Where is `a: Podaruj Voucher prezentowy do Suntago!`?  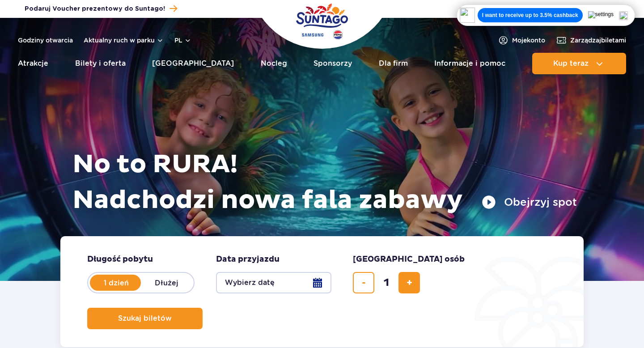
a: Podaruj Voucher prezentowy do Suntago! is located at coordinates (100, 9).